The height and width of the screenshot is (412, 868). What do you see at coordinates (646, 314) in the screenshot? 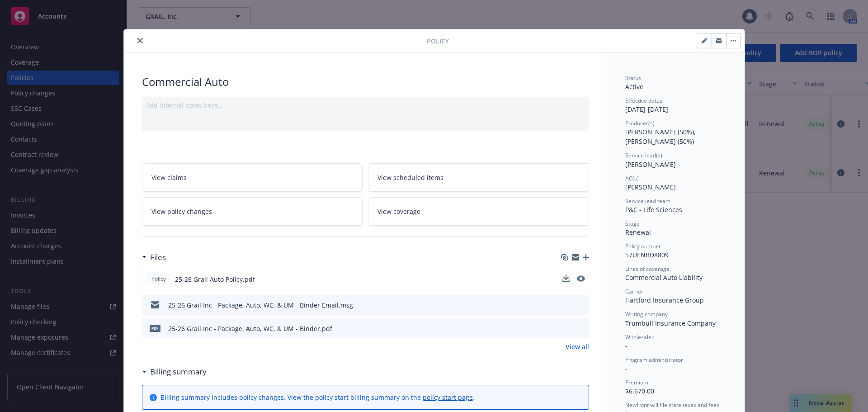
I see `span: Writing company` at bounding box center [646, 314].